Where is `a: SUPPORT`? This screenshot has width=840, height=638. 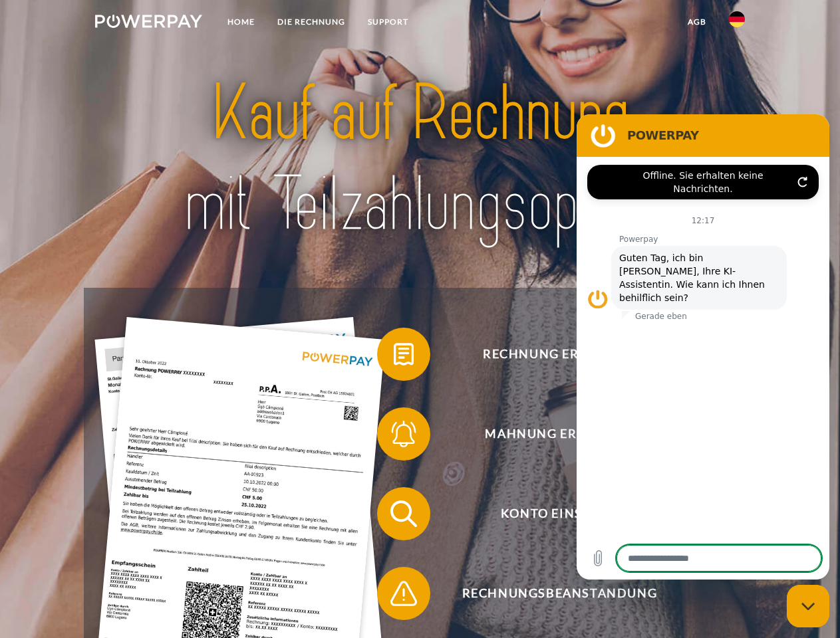 a: SUPPORT is located at coordinates (387, 22).